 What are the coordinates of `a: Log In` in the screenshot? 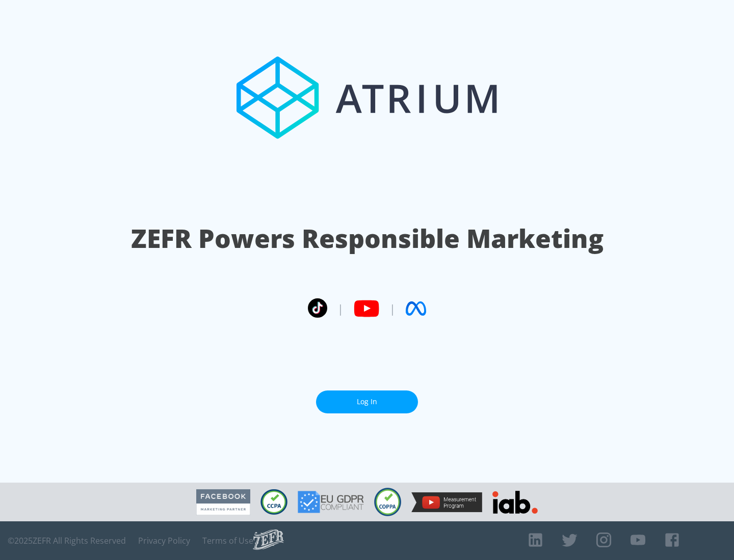 It's located at (367, 402).